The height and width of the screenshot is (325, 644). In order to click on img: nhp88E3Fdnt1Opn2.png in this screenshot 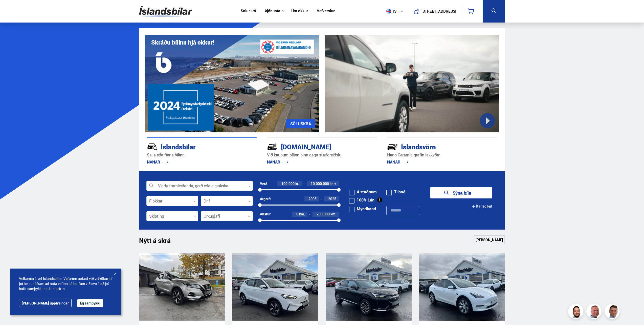, I will do `click(576, 312)`.